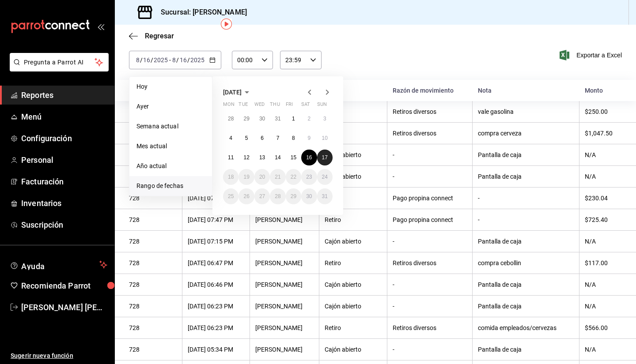 The height and width of the screenshot is (364, 636). I want to click on span: Semana actual, so click(171, 126).